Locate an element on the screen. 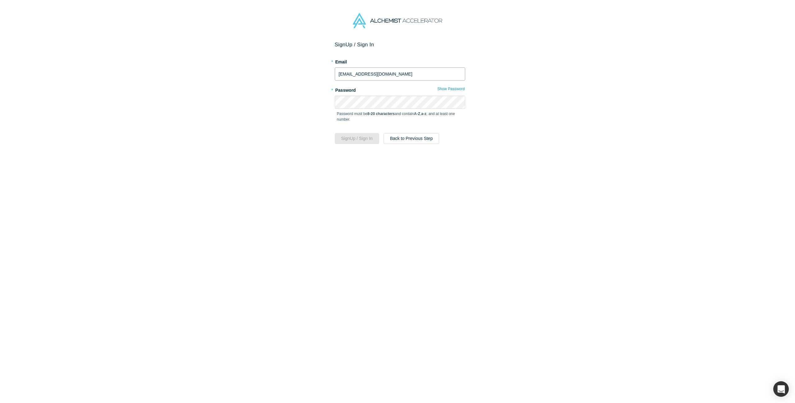  p: Password must be and contain , , and at least one number. is located at coordinates (400, 117).